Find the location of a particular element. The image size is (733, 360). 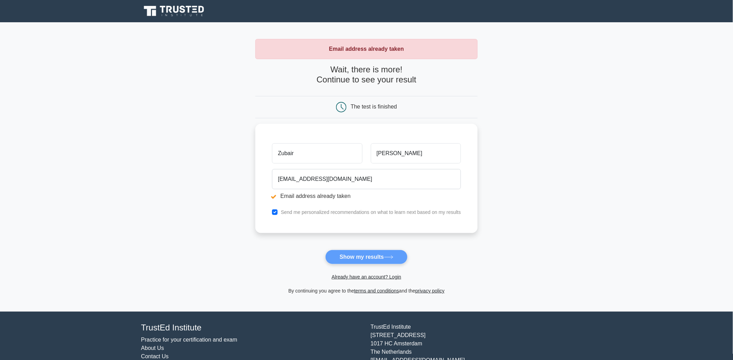

h4: Wait, there is more! Continue to see your result is located at coordinates (366, 75).